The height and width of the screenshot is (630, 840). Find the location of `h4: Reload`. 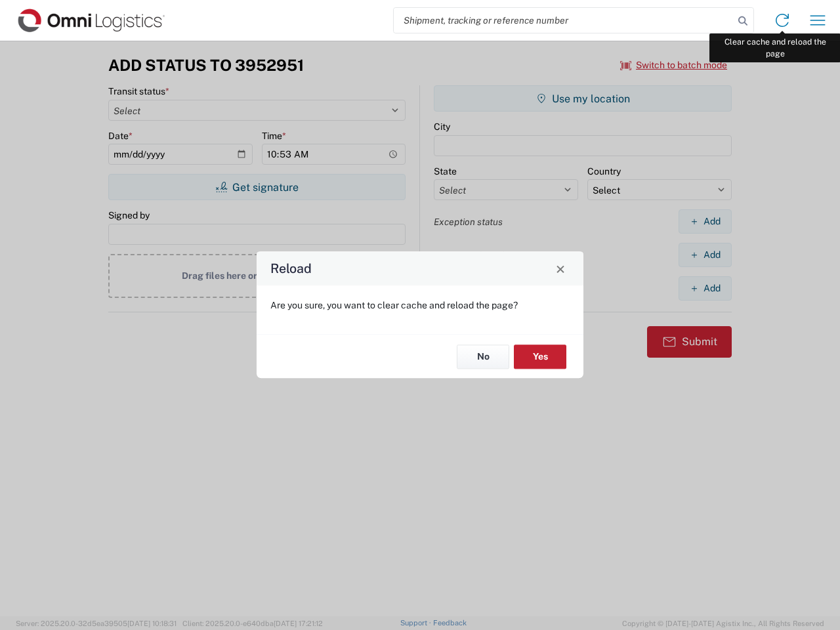

h4: Reload is located at coordinates (291, 268).